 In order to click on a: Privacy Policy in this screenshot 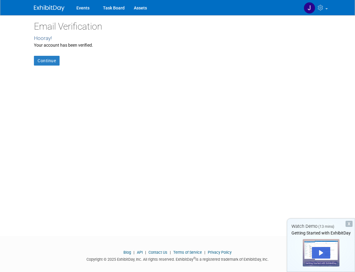, I will do `click(219, 252)`.